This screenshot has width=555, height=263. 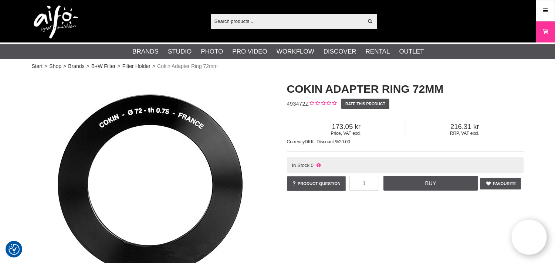 I want to click on a: Shop, so click(x=55, y=66).